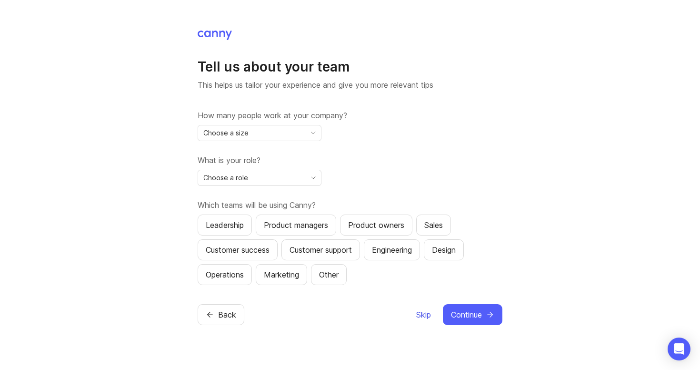  Describe the element at coordinates (434, 225) in the screenshot. I see `div: Sales` at that location.